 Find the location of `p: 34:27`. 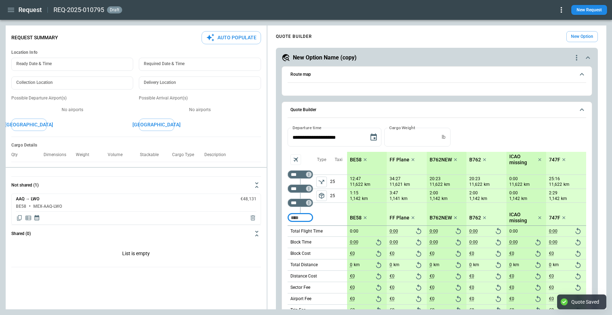

p: 34:27 is located at coordinates (395, 179).